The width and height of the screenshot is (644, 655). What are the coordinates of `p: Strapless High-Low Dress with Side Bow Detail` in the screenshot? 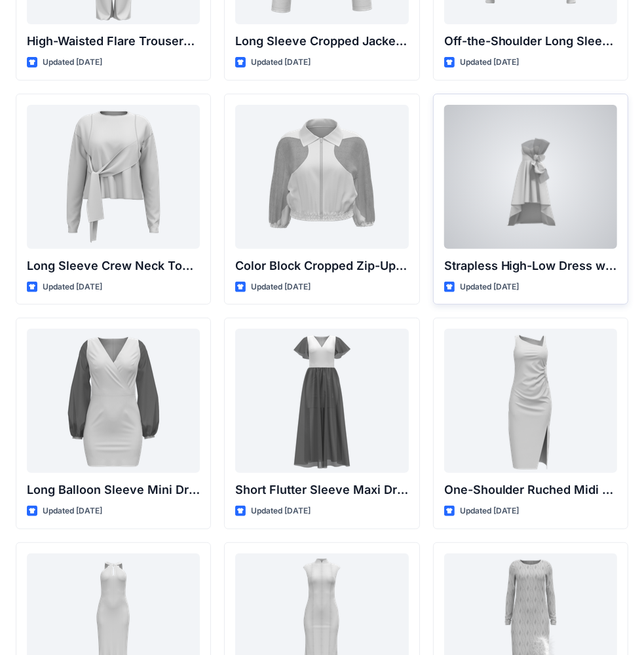 It's located at (531, 266).